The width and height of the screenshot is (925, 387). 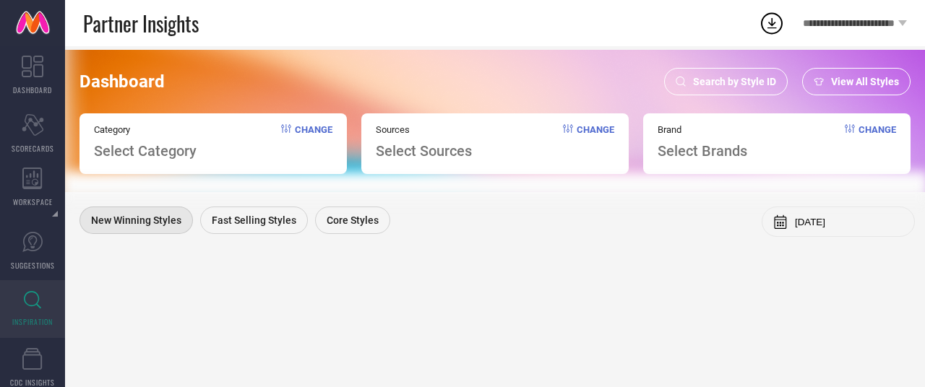 What do you see at coordinates (141, 23) in the screenshot?
I see `span: Partner Insights` at bounding box center [141, 23].